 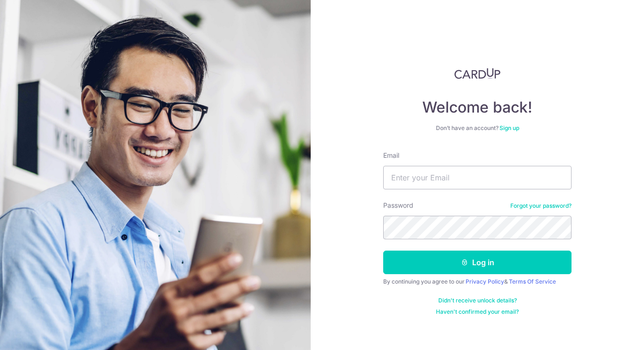 I want to click on img: CardUp Logo, so click(x=477, y=73).